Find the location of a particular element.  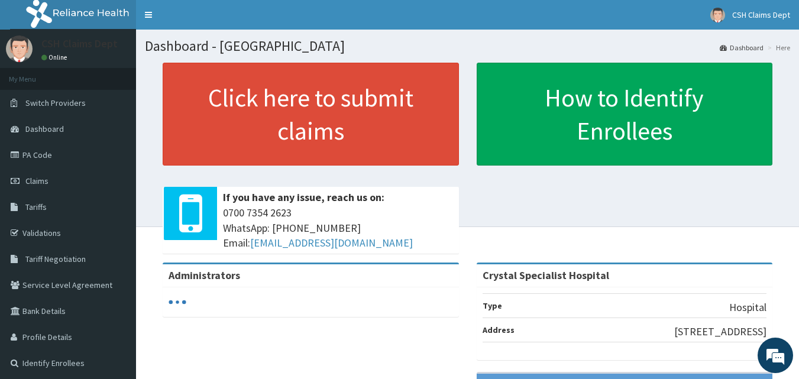

span: Switch Providers is located at coordinates (56, 103).